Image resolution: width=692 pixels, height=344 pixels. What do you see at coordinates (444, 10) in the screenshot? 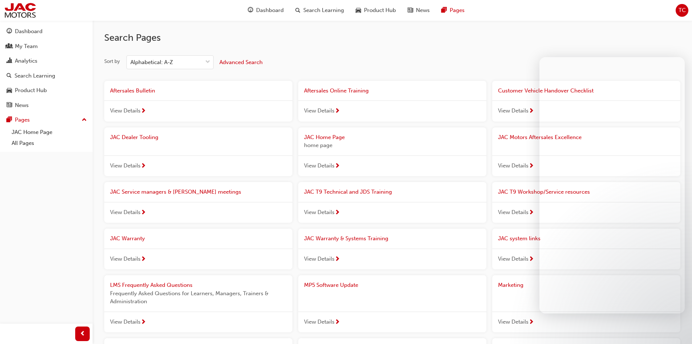
I see `span: pages-icon` at bounding box center [444, 10].